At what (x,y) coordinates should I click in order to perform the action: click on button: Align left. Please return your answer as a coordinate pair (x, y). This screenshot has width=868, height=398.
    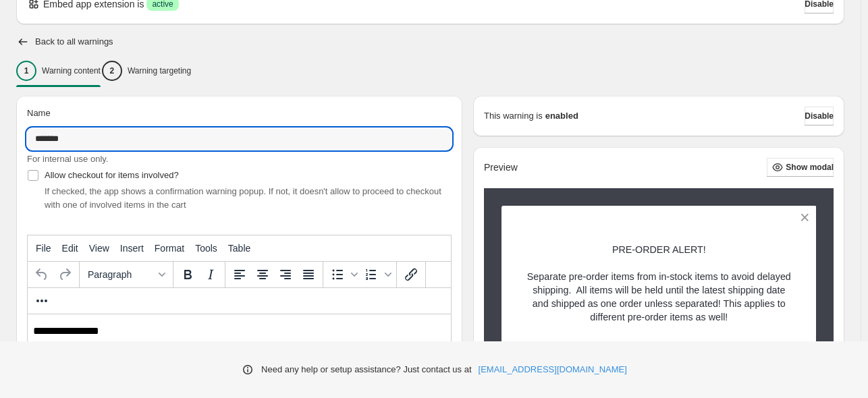
    Looking at the image, I should click on (239, 275).